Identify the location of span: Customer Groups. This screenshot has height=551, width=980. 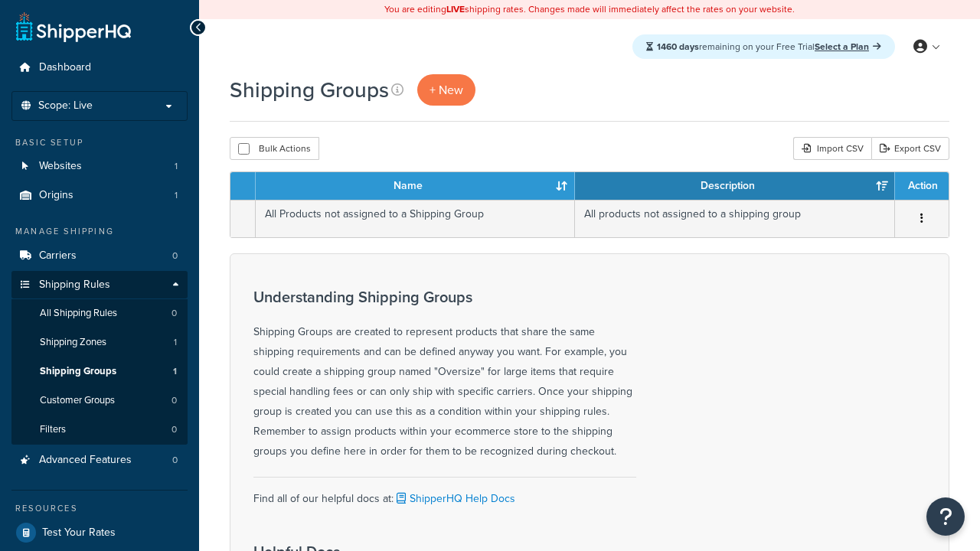
(77, 401).